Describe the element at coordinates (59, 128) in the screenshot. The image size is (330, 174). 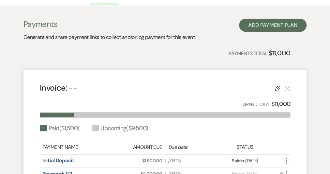
I see `div: Paid ( $1,500 )` at that location.